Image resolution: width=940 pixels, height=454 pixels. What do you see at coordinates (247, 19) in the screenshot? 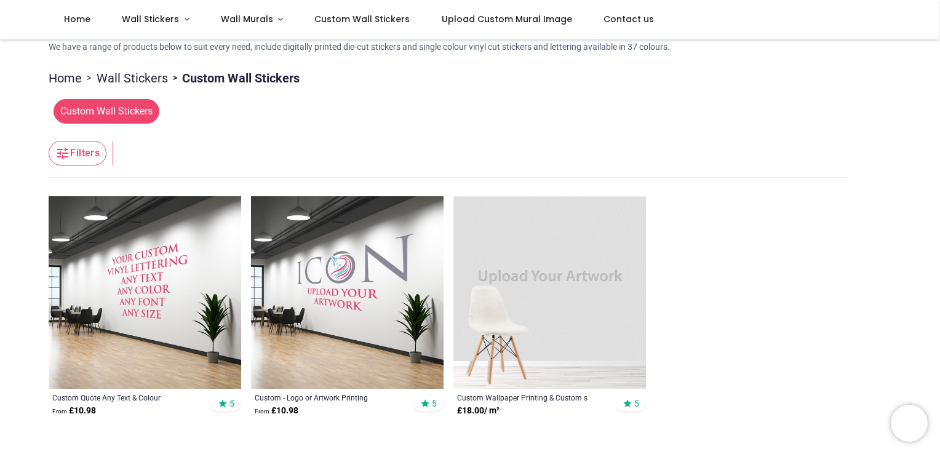
I see `span: Wall Murals` at bounding box center [247, 19].